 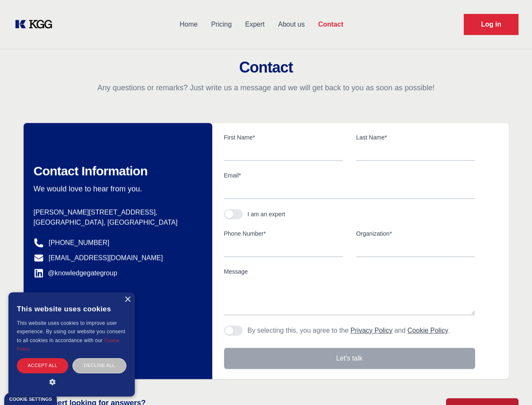 I want to click on div: Accept all, so click(x=42, y=365).